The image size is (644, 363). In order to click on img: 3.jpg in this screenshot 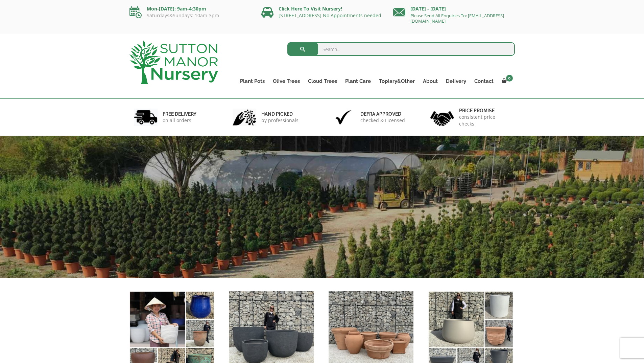, I will do `click(343, 117)`.